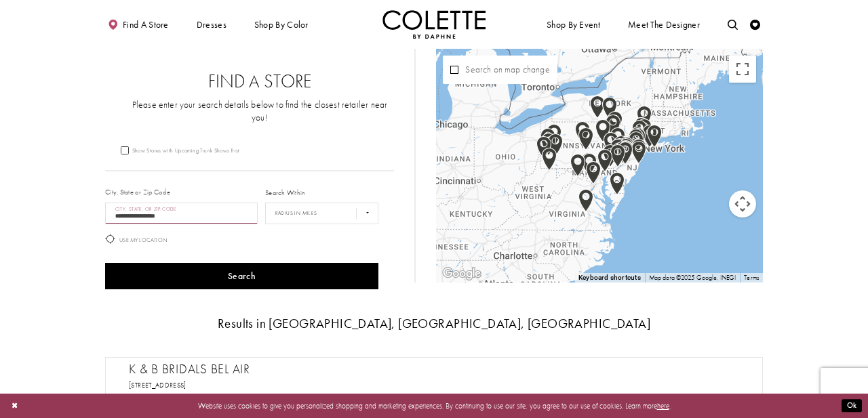  Describe the element at coordinates (434, 24) in the screenshot. I see `a: Visit Home Page` at that location.